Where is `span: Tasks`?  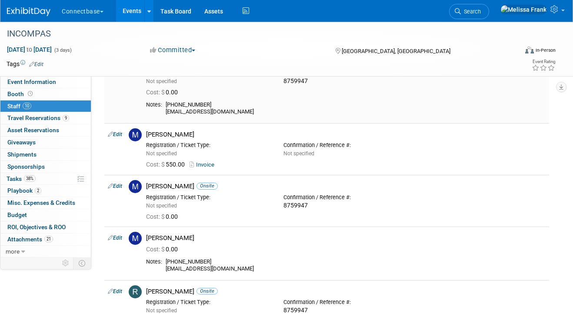
span: Tasks is located at coordinates (21, 179).